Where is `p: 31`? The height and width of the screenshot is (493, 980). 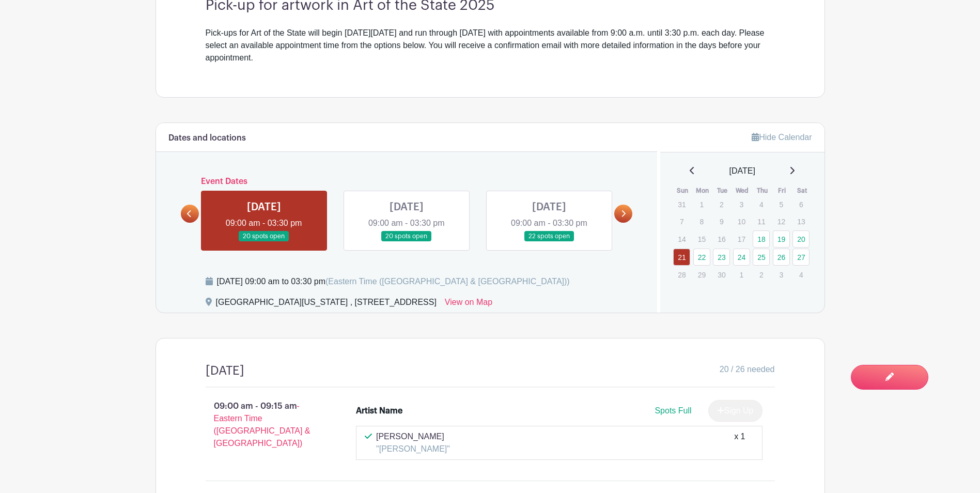 p: 31 is located at coordinates (682, 205).